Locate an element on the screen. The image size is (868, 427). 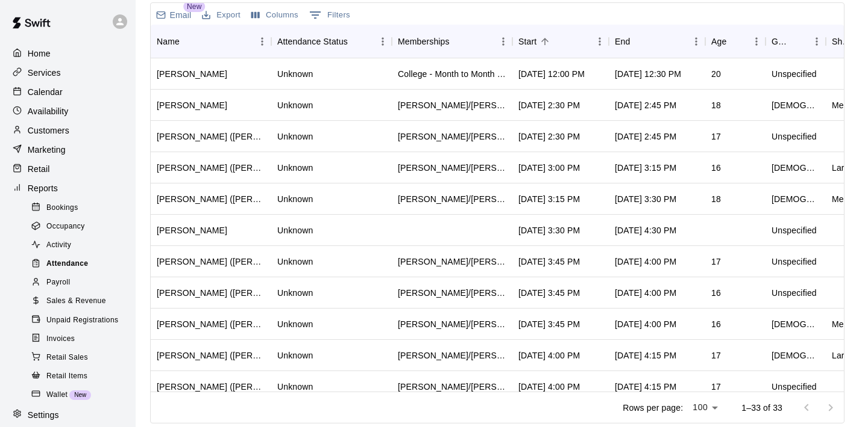
div: Shirt Size is located at coordinates (841, 41).